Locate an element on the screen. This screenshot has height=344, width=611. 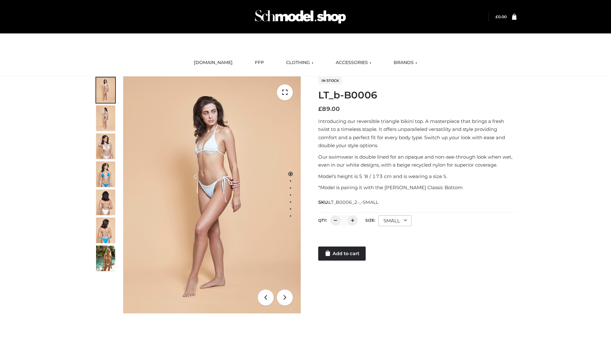
div: SMALL is located at coordinates (395, 220).